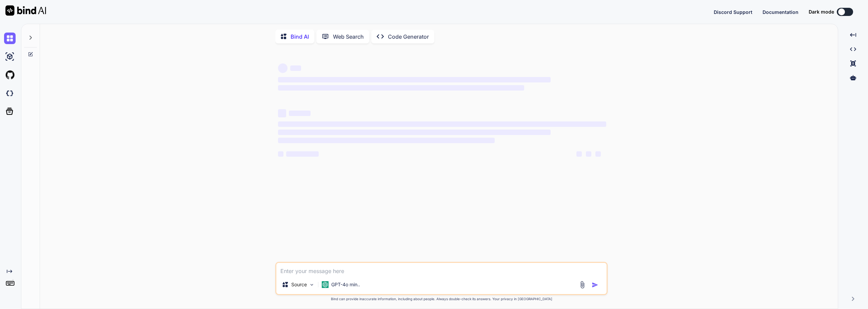 Image resolution: width=868 pixels, height=309 pixels. What do you see at coordinates (10, 75) in the screenshot?
I see `img: githubLight` at bounding box center [10, 75].